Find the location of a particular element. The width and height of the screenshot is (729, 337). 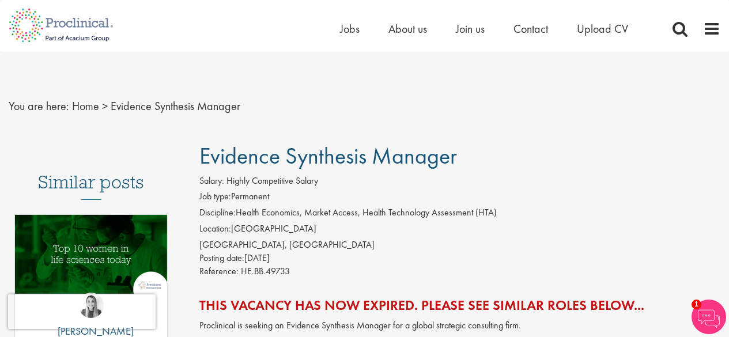

h3: Similar posts is located at coordinates (91, 186).